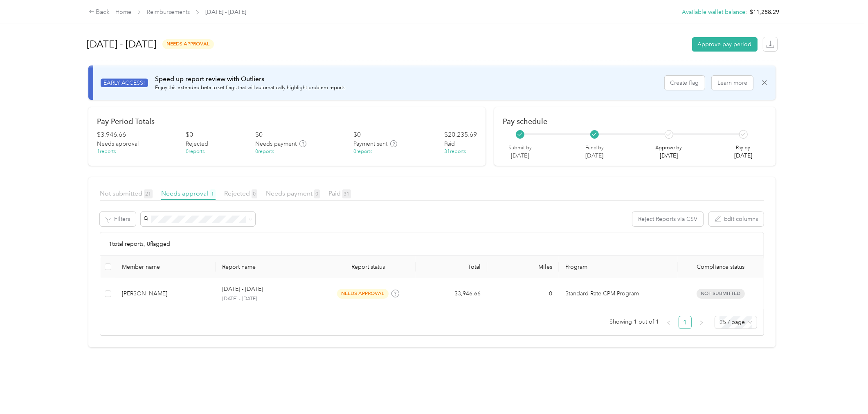 This screenshot has height=414, width=868. I want to click on span: 1, so click(213, 194).